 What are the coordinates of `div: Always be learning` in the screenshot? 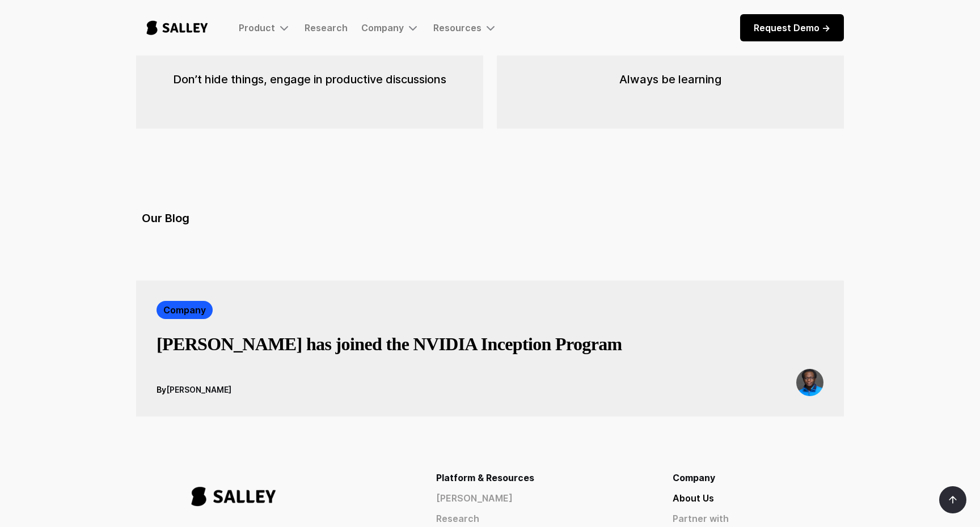 It's located at (670, 80).